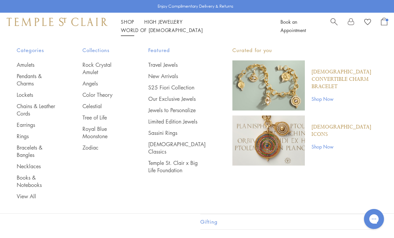  What do you see at coordinates (177, 99) in the screenshot?
I see `a: Our Exclusive Jewels` at bounding box center [177, 99].